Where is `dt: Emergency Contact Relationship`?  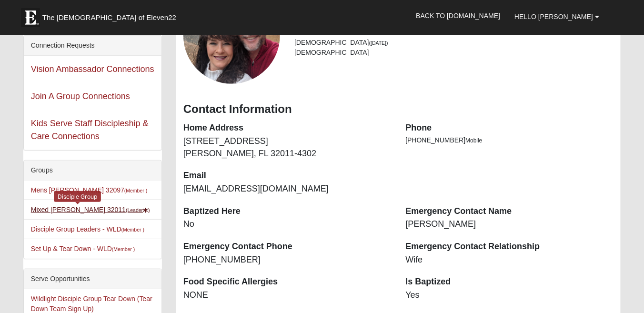
dt: Emergency Contact Relationship is located at coordinates (510, 247).